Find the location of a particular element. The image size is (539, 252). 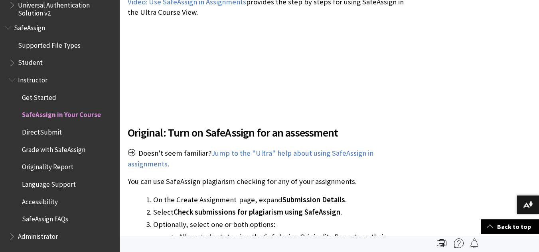

a: Back to top is located at coordinates (509, 227).